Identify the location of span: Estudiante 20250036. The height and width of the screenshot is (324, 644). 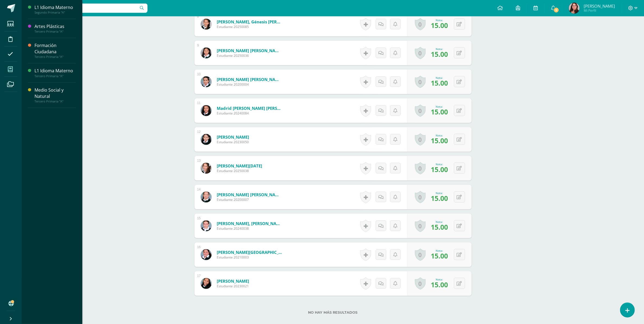
(249, 56).